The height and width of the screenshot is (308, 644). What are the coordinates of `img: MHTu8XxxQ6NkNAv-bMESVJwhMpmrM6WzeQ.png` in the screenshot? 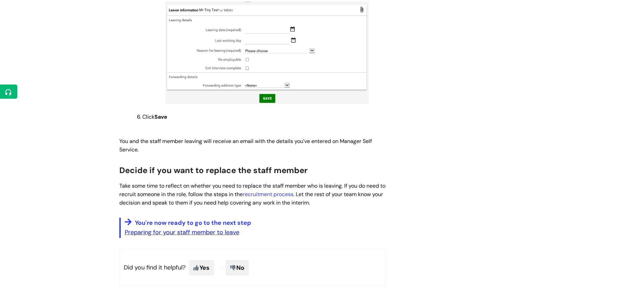 It's located at (267, 53).